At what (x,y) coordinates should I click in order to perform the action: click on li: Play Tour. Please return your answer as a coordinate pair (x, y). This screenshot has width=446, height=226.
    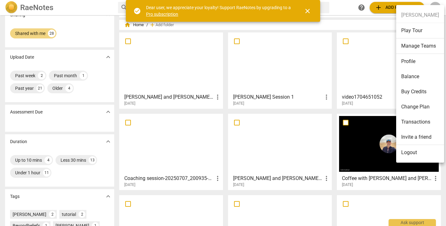
    Looking at the image, I should click on (420, 31).